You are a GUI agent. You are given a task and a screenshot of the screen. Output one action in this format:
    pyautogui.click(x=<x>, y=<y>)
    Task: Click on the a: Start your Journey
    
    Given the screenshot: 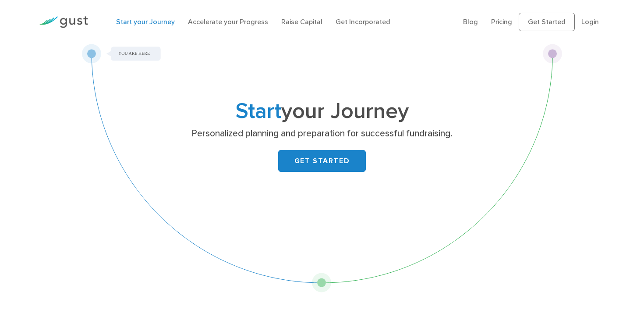 What is the action you would take?
    pyautogui.click(x=146, y=22)
    